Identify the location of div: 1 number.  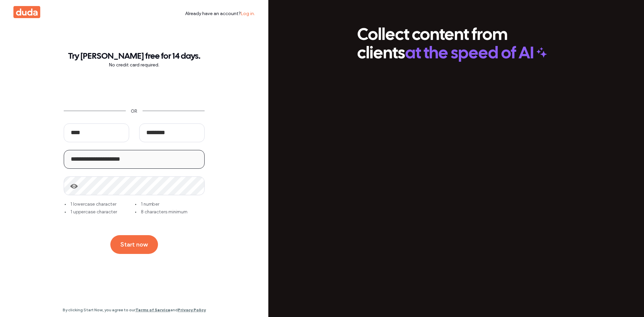
(169, 204).